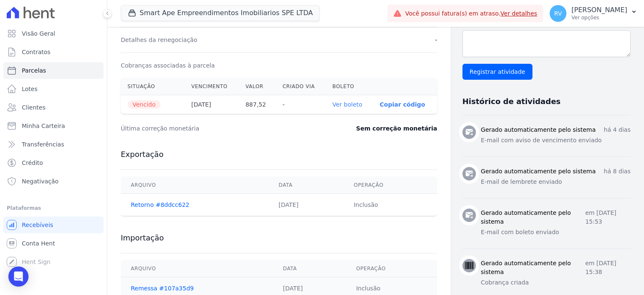  Describe the element at coordinates (301, 87) in the screenshot. I see `th: Criado via` at that location.